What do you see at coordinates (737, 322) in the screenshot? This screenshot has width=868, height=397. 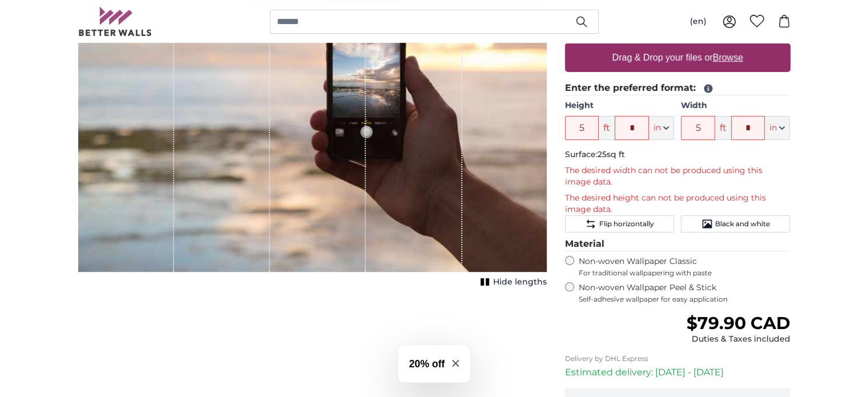 I see `span: $79.90 CAD` at bounding box center [737, 322].